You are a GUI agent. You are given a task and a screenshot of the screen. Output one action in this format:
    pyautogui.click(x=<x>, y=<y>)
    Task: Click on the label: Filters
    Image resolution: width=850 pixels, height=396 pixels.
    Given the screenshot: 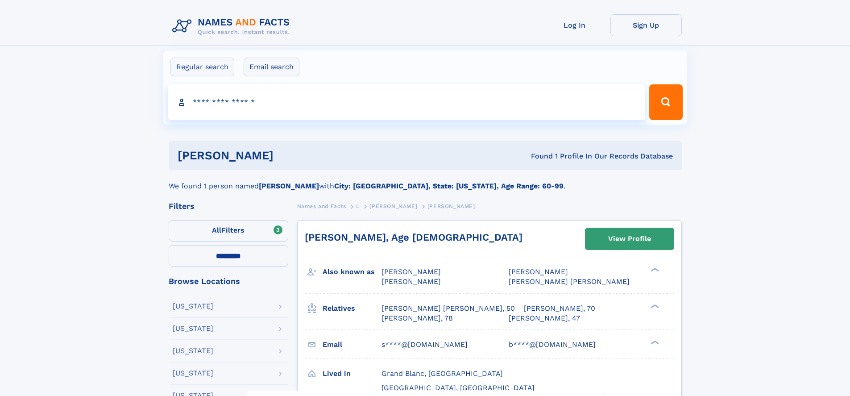 What is the action you would take?
    pyautogui.click(x=228, y=231)
    